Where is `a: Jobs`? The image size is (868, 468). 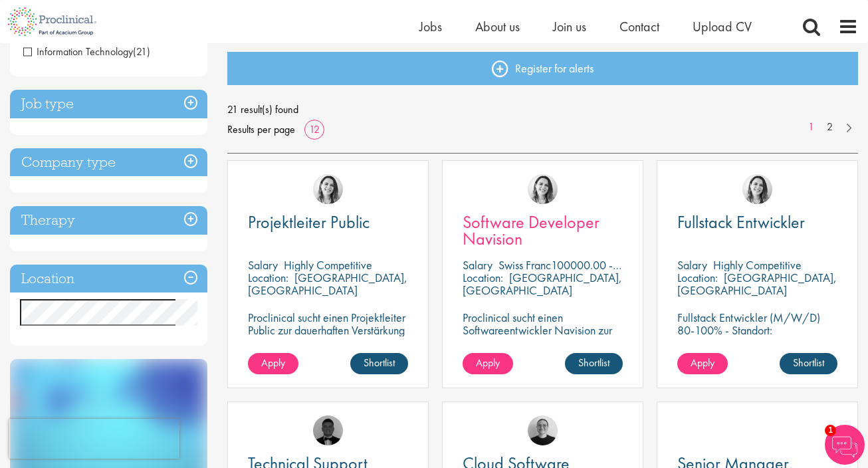 a: Jobs is located at coordinates (430, 26).